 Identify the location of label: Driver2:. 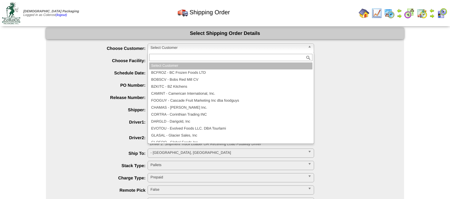
(103, 138).